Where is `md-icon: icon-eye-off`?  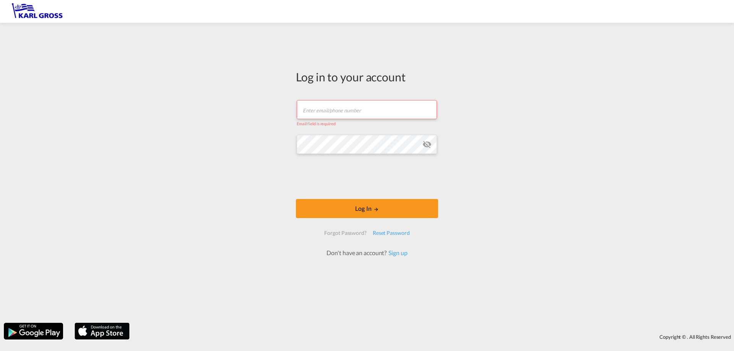
md-icon: icon-eye-off is located at coordinates (427, 144).